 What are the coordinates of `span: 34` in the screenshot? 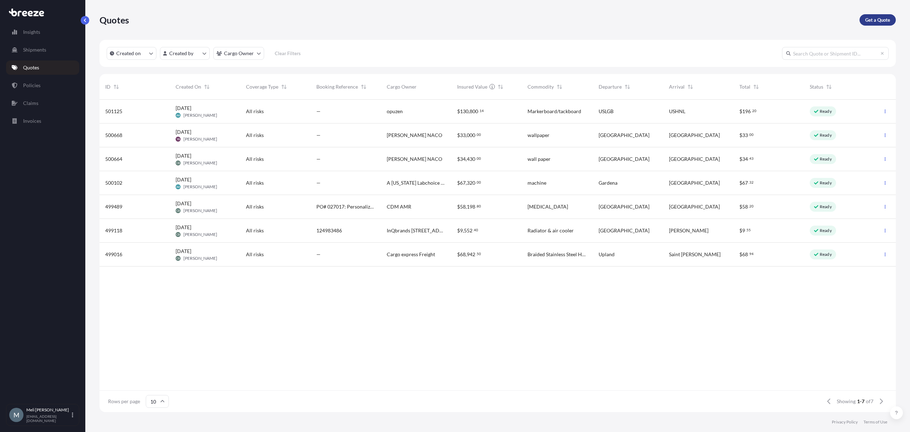 It's located at (745, 159).